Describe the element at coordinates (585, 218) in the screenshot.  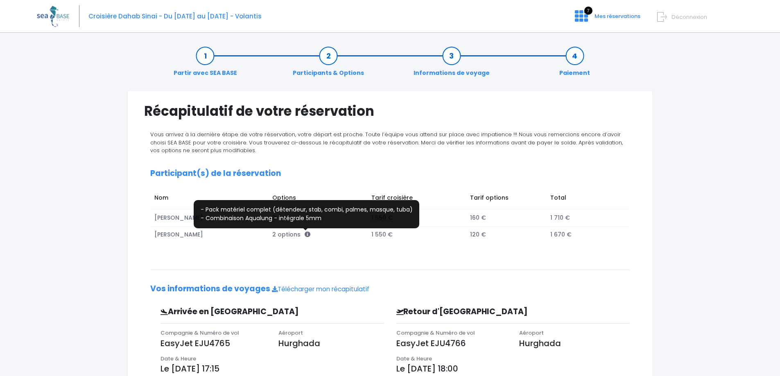
I see `td: 1 710 €` at that location.